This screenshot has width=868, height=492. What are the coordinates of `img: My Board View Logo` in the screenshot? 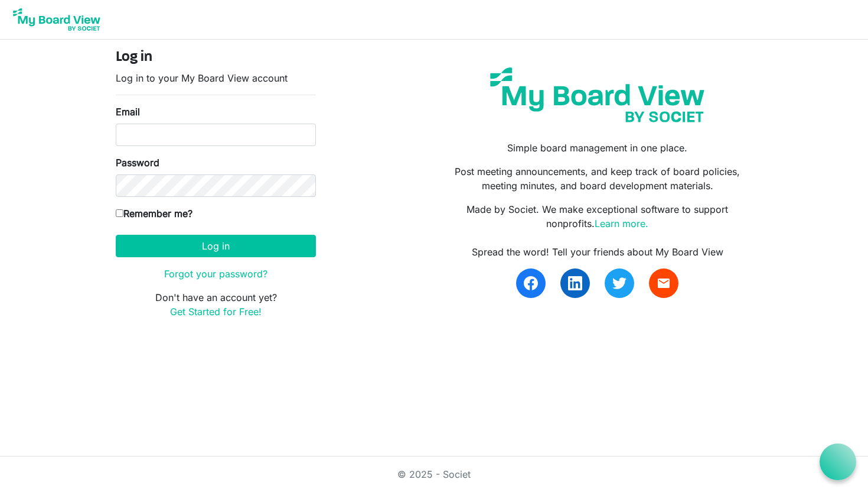 It's located at (56, 20).